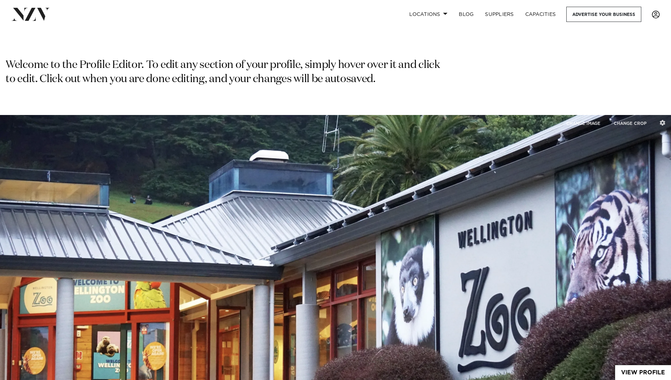 Image resolution: width=671 pixels, height=380 pixels. What do you see at coordinates (499, 14) in the screenshot?
I see `a: SUPPLIERS` at bounding box center [499, 14].